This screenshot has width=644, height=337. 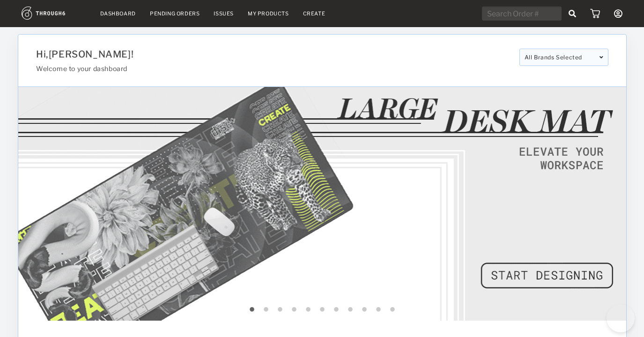 What do you see at coordinates (322, 204) in the screenshot?
I see `img: 68b8b232-0003-4352-b7e2-3a53cc3ac4a2.gif` at bounding box center [322, 204].